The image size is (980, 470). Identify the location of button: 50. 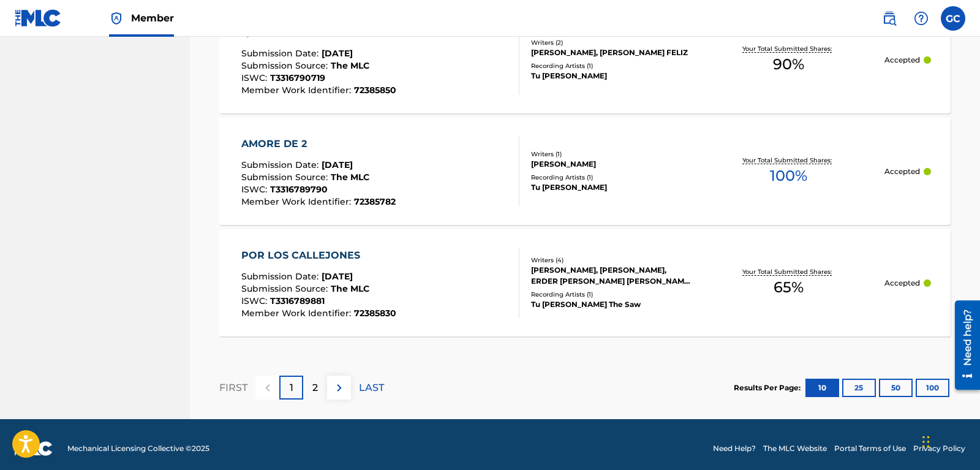
(896, 388).